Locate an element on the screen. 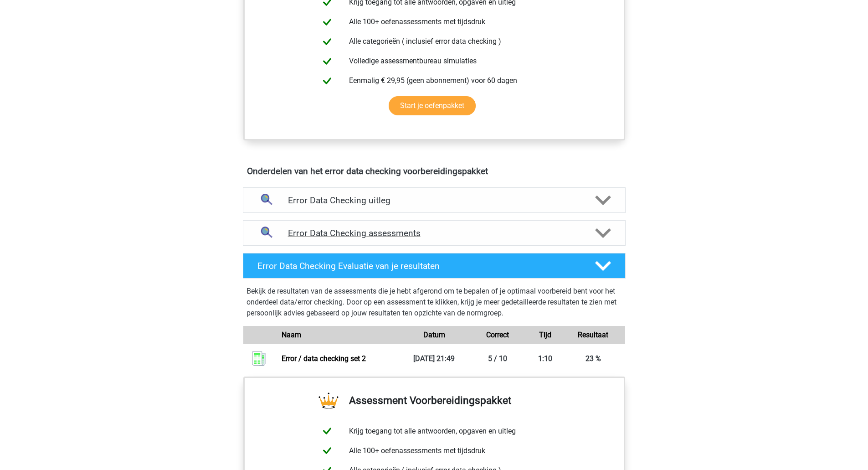 The width and height of the screenshot is (868, 470). div: Datum is located at coordinates (434, 335).